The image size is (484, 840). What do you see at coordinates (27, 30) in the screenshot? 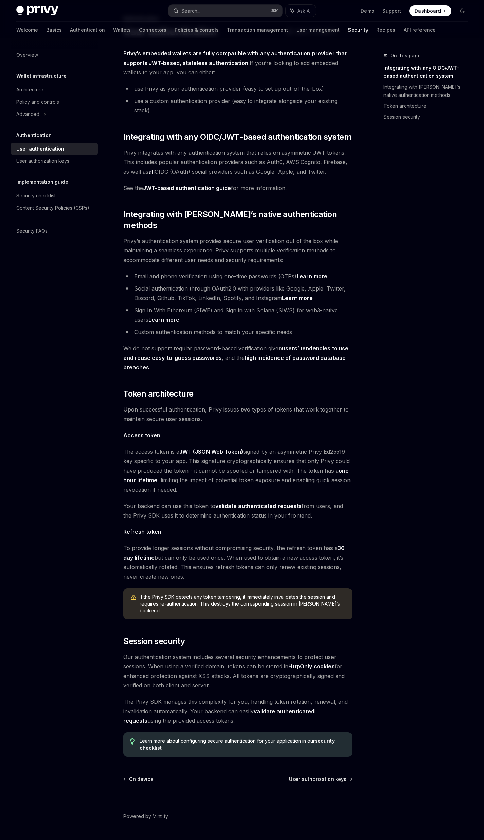
I see `a: Welcome` at bounding box center [27, 30].